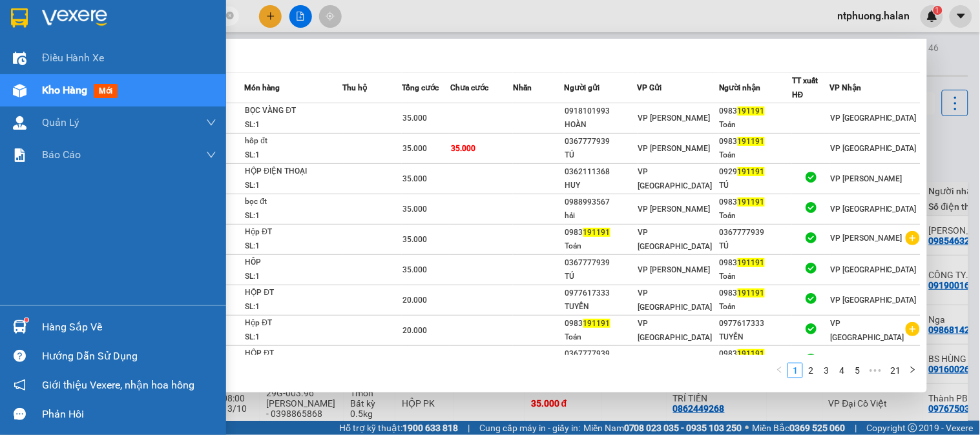  What do you see at coordinates (293, 111) in the screenshot?
I see `div: BỌC VÀNG ĐT` at bounding box center [293, 111].